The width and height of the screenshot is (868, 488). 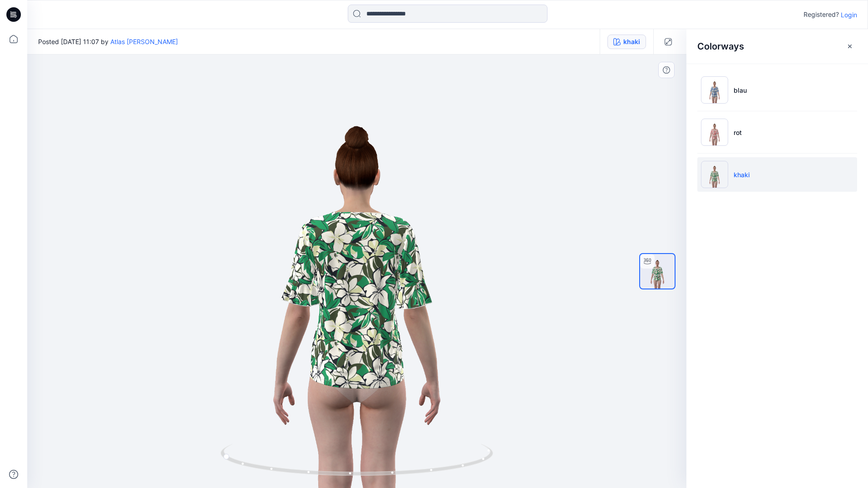 What do you see at coordinates (632, 42) in the screenshot?
I see `div: khaki` at bounding box center [632, 42].